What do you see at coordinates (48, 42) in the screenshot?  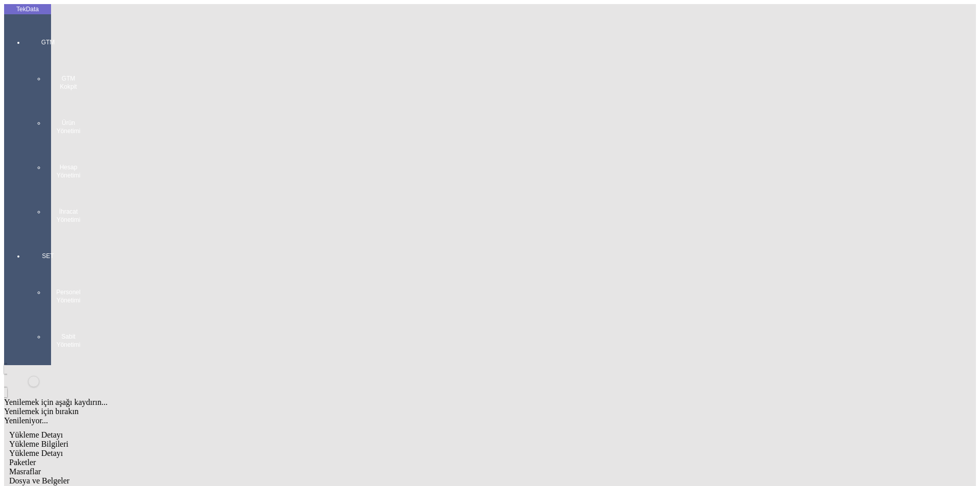 I see `span: GTM` at bounding box center [48, 42].